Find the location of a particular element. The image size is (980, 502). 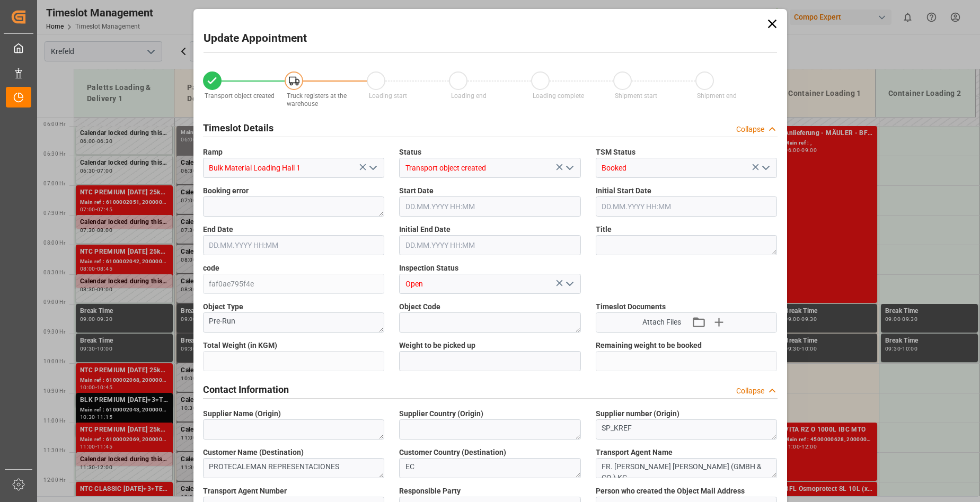

textarea: SP_KREF is located at coordinates (686, 430).